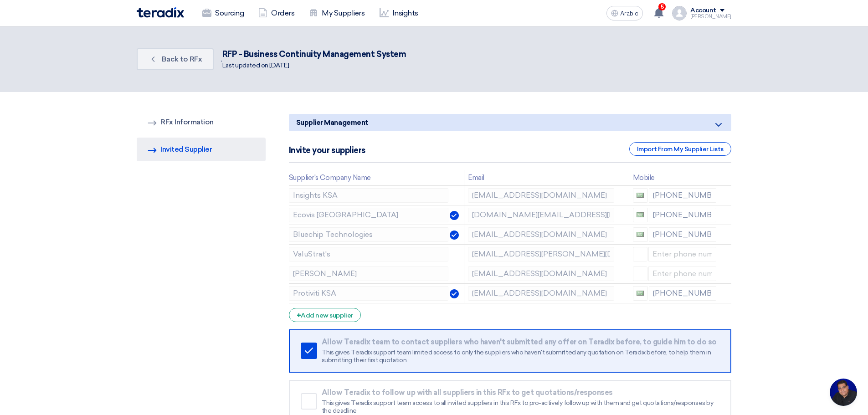 This screenshot has height=415, width=868. I want to click on font: Add new supplier, so click(327, 315).